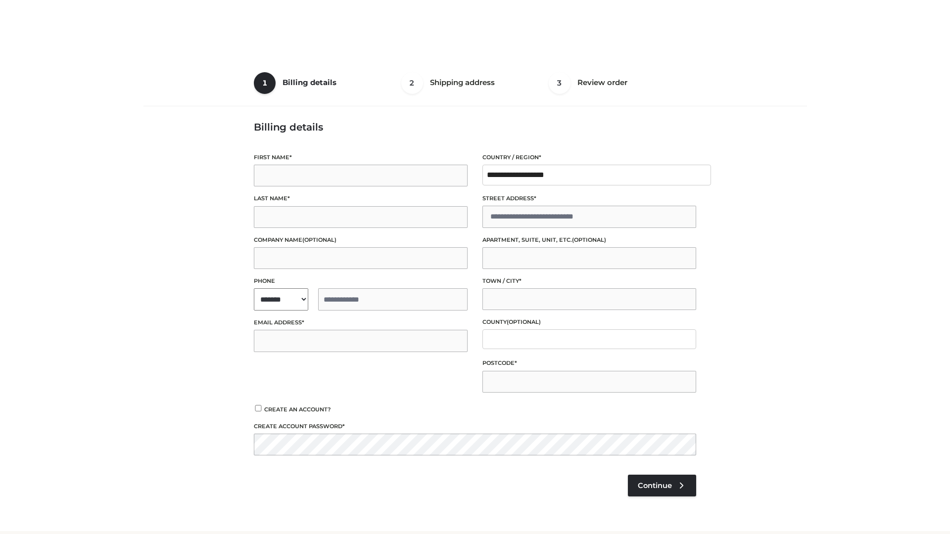 This screenshot has height=534, width=950. What do you see at coordinates (589, 363) in the screenshot?
I see `label: Postcode` at bounding box center [589, 363].